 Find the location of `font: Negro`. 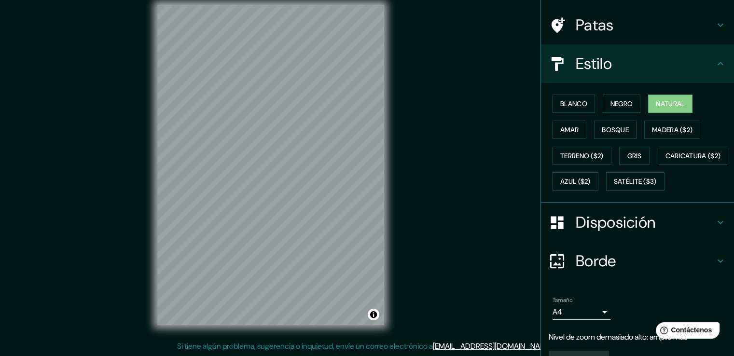

font: Negro is located at coordinates (621, 104).